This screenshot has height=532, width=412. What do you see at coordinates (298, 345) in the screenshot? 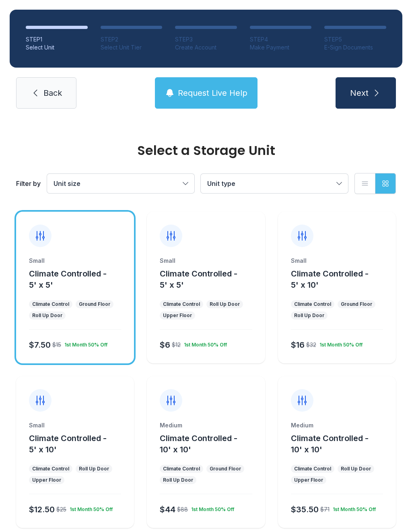
I see `div: $16` at bounding box center [298, 345].